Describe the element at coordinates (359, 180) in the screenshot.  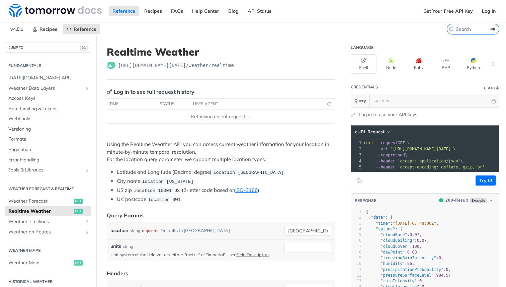
I see `button: Copy to clipboard` at that location.